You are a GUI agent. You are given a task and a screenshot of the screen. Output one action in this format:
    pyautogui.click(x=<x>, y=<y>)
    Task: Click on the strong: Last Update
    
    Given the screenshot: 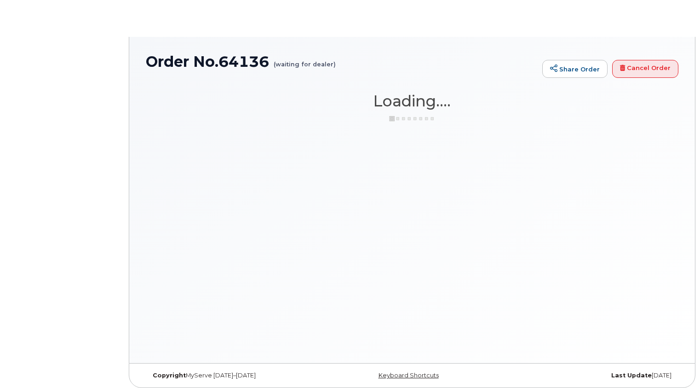 What is the action you would take?
    pyautogui.click(x=632, y=375)
    